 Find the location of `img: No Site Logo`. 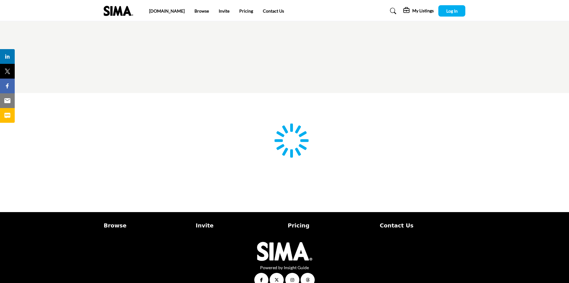

img: No Site Logo is located at coordinates (284, 251).